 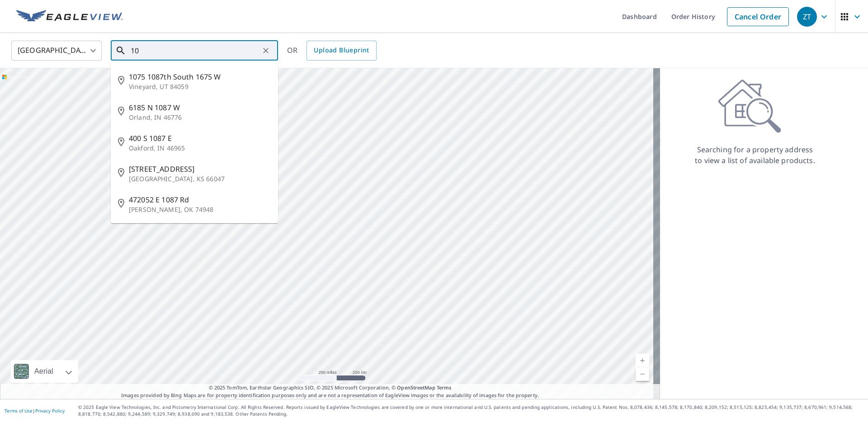 I want to click on div: OR, so click(x=332, y=51).